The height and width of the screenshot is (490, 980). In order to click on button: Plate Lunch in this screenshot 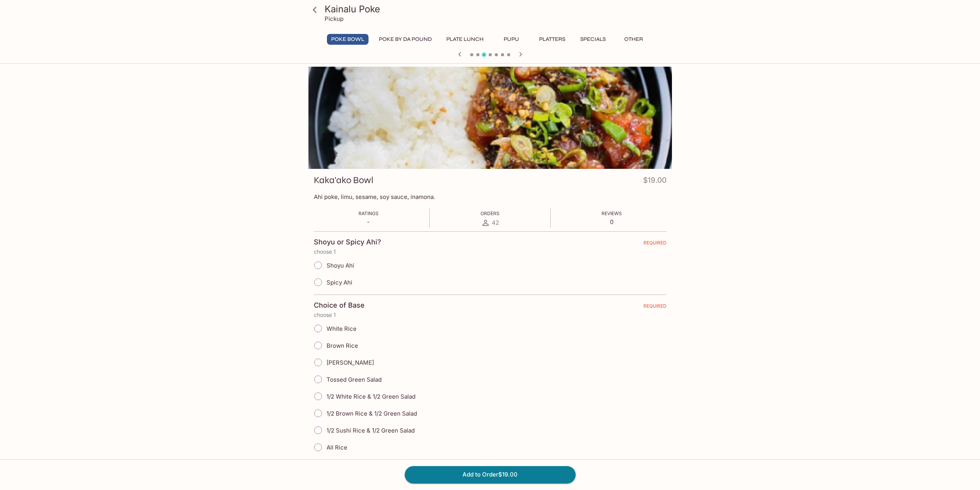, I will do `click(465, 39)`.